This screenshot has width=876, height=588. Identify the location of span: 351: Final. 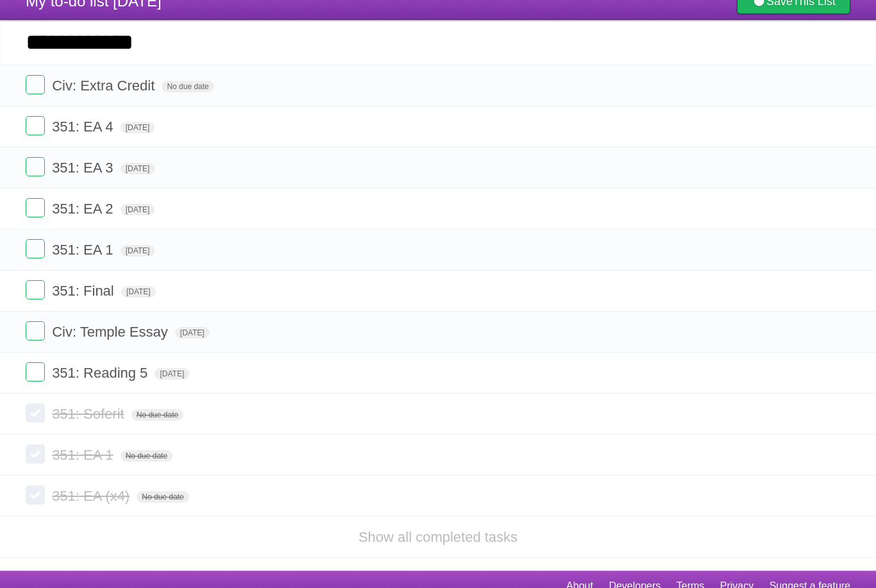
(85, 290).